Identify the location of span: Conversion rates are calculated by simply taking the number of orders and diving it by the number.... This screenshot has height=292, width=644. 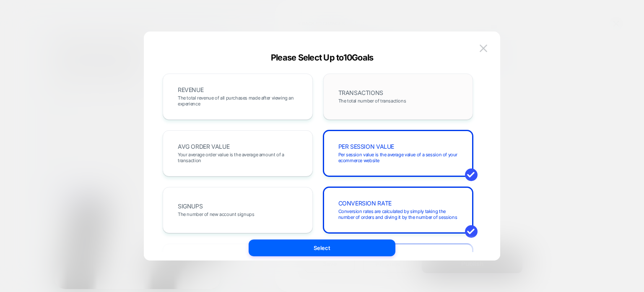
(398, 214).